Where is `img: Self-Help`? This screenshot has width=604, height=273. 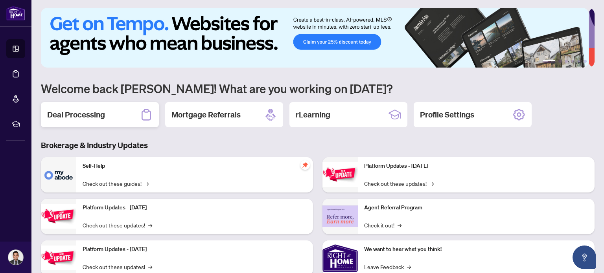 img: Self-Help is located at coordinates (59, 175).